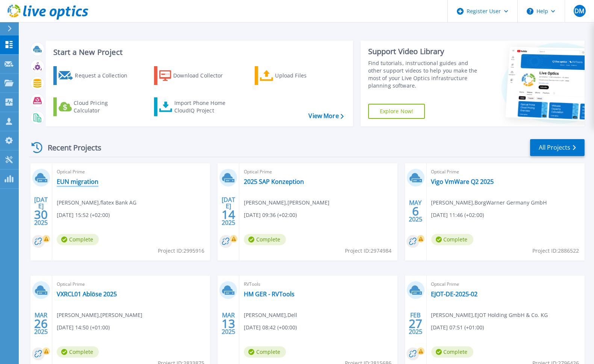 This screenshot has height=364, width=594. Describe the element at coordinates (579, 11) in the screenshot. I see `span: DM` at that location.